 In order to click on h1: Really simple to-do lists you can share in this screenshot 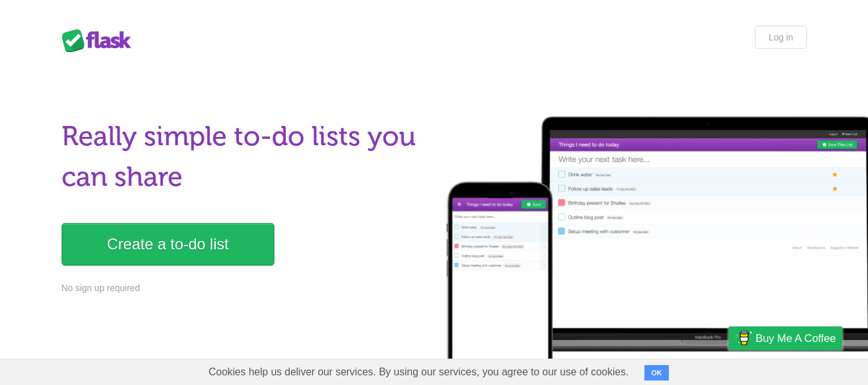, I will do `click(244, 157)`.